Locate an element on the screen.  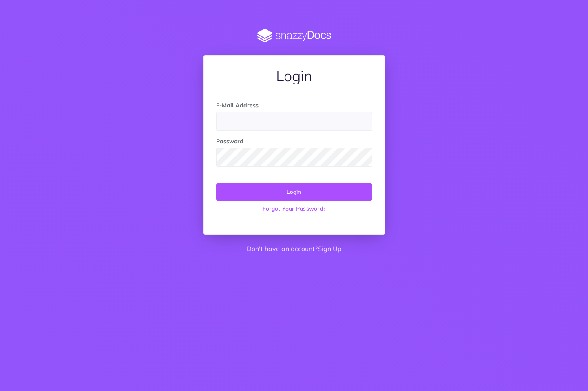
button: Login is located at coordinates (294, 192).